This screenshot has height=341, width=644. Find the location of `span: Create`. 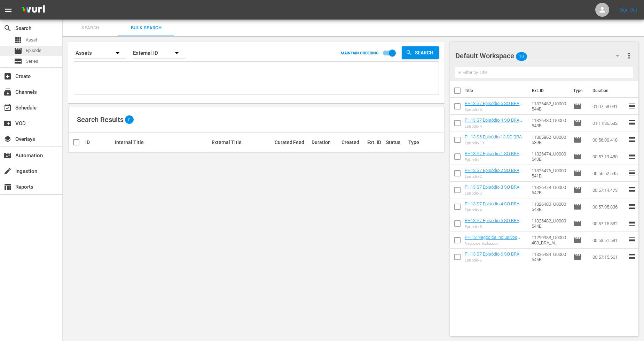

span: Create is located at coordinates (8, 76).